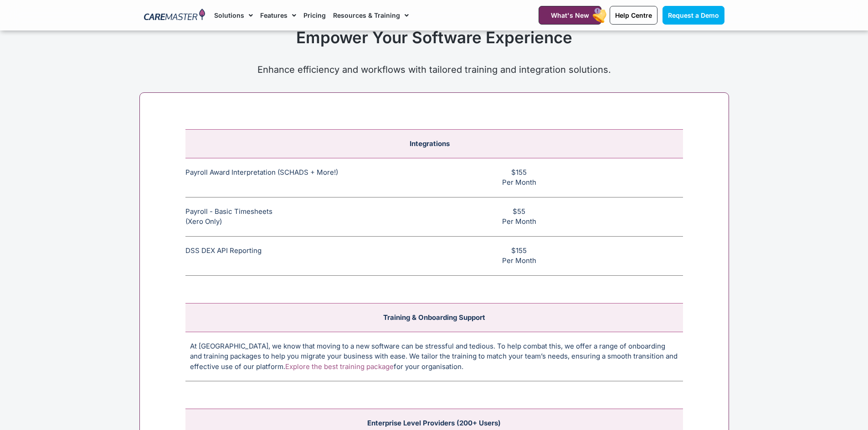 The height and width of the screenshot is (430, 868). I want to click on span: Help Centre, so click(633, 15).